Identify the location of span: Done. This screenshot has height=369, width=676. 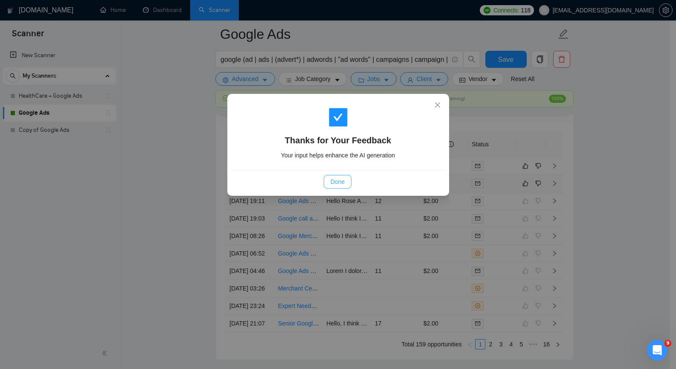
(337, 182).